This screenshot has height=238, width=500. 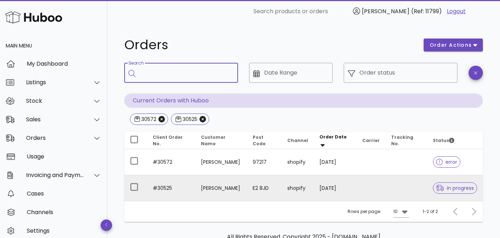 What do you see at coordinates (55, 119) in the screenshot?
I see `div: Sales` at bounding box center [55, 119].